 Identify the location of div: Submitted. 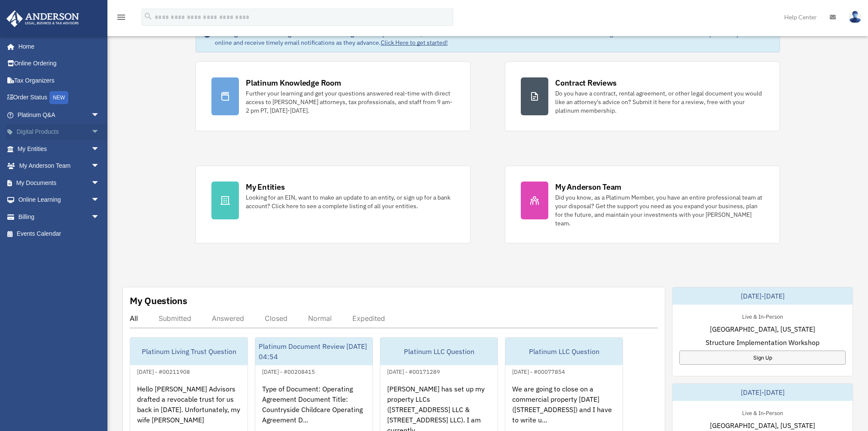
(175, 318).